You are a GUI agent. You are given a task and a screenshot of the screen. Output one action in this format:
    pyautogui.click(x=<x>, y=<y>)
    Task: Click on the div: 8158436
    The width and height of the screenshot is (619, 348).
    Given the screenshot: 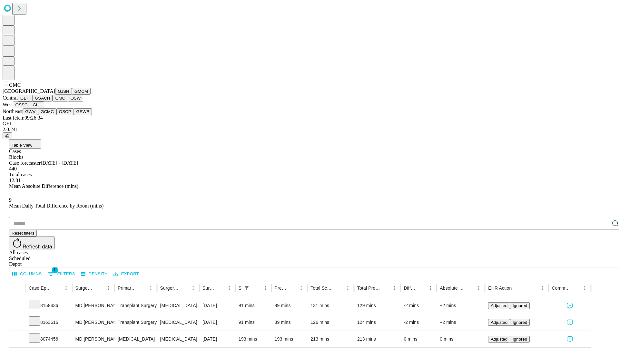 What is the action you would take?
    pyautogui.click(x=49, y=306)
    